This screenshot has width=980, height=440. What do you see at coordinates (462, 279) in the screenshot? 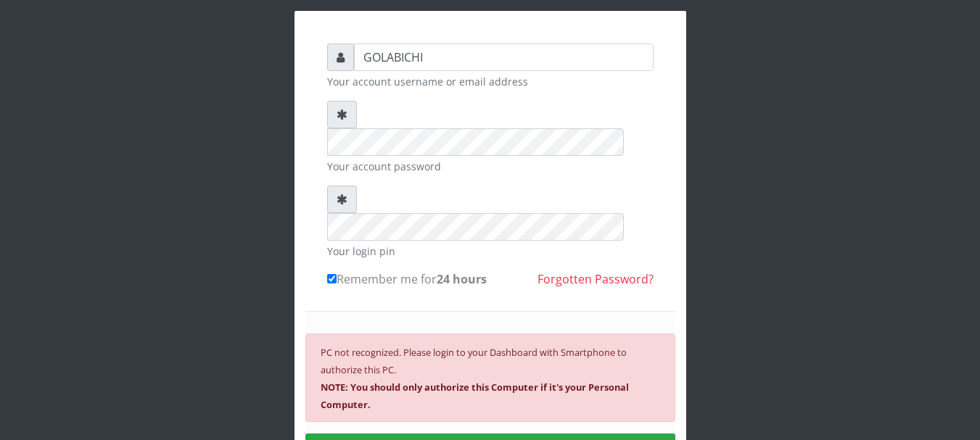
I see `b: 24 hours` at bounding box center [462, 279].